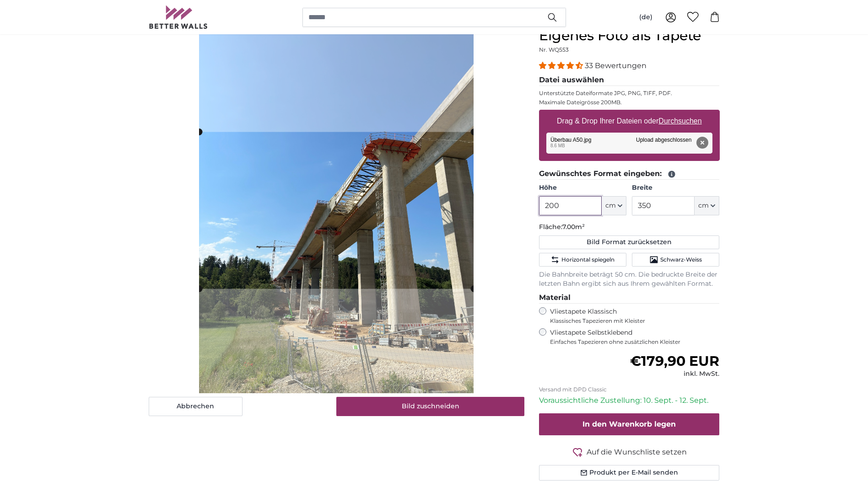 This screenshot has width=868, height=481. I want to click on button: Auf die Wunschliste setzen, so click(629, 452).